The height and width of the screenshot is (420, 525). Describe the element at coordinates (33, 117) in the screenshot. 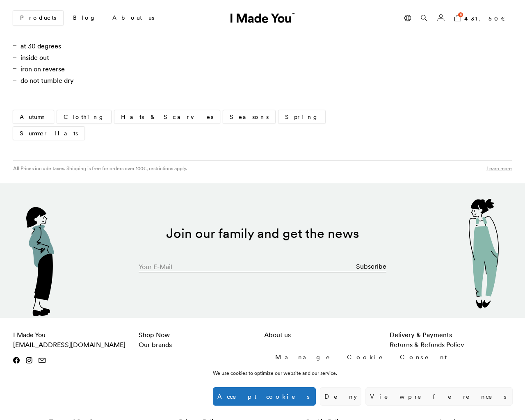

I see `a: Autumn` at that location.